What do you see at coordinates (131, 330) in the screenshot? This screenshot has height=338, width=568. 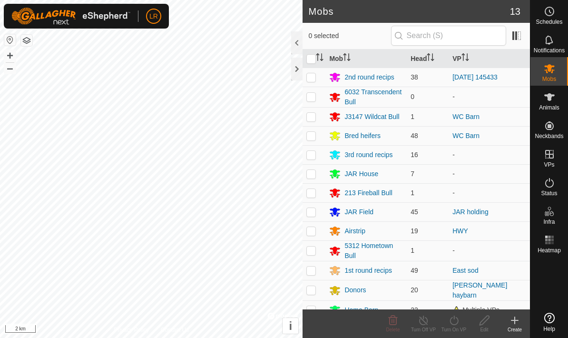 I see `a: Privacy Policy` at bounding box center [131, 330].